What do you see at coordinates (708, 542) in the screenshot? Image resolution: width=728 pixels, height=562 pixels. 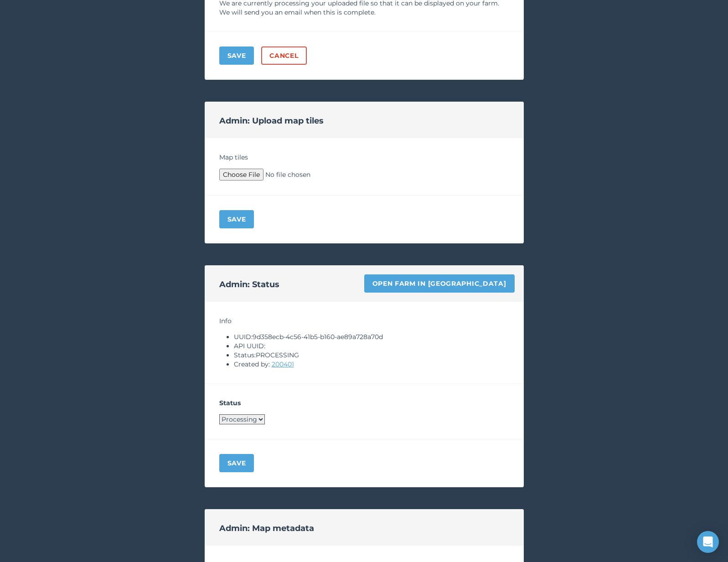 I see `div: Open Intercom Messenger` at bounding box center [708, 542].